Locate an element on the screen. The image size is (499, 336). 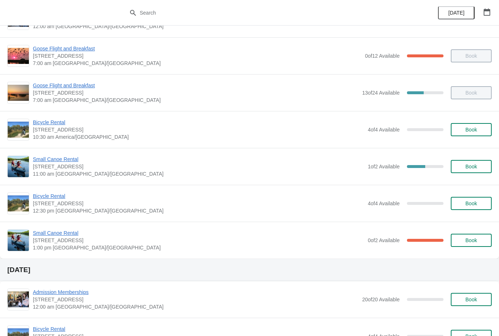
img: Admission Memberships | 1 Snow Goose Bay, Stonewall, MB R0C 2Z0 | 12:00 am America/Winnipeg is located at coordinates (18, 300).